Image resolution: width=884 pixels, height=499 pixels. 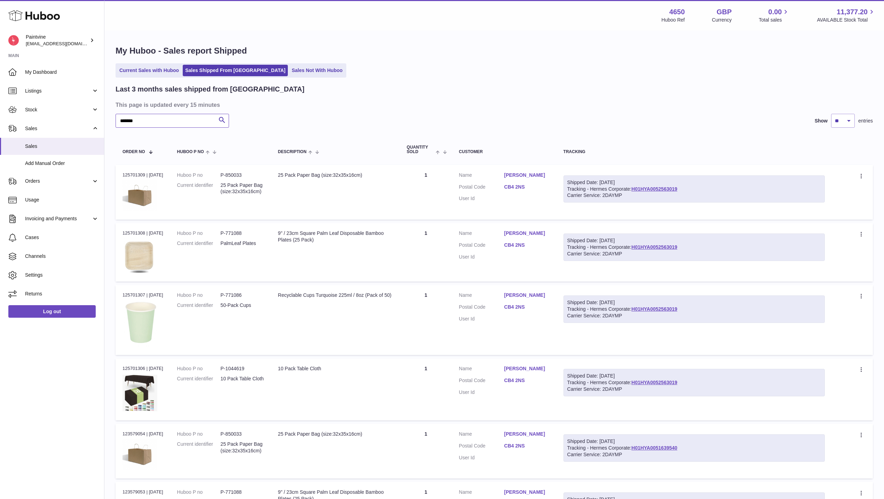 I want to click on dd: 10 Pack Table Cloth, so click(x=242, y=379).